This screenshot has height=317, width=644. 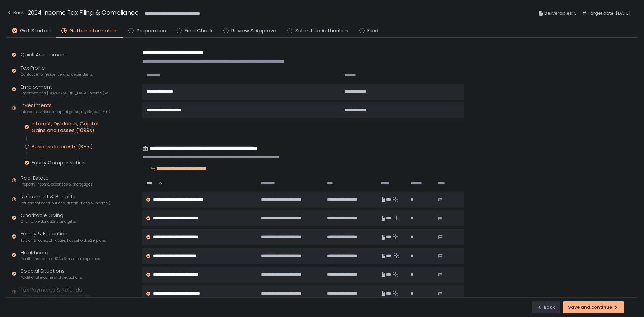 What do you see at coordinates (58, 162) in the screenshot?
I see `div: Equity Compensation` at bounding box center [58, 162].